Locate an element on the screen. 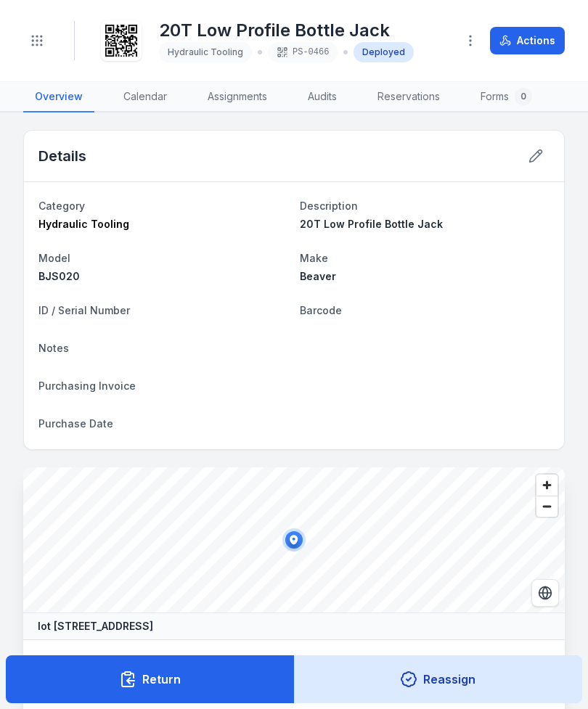  a: Reservations is located at coordinates (409, 97).